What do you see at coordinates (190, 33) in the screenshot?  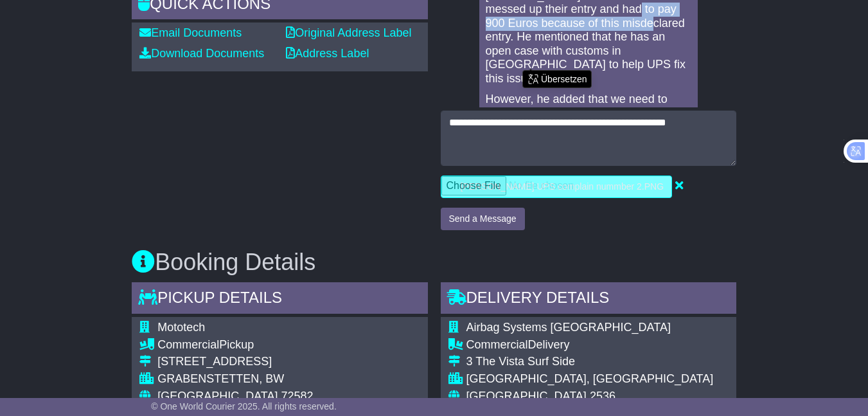 I see `a: Email Documents` at bounding box center [190, 33].